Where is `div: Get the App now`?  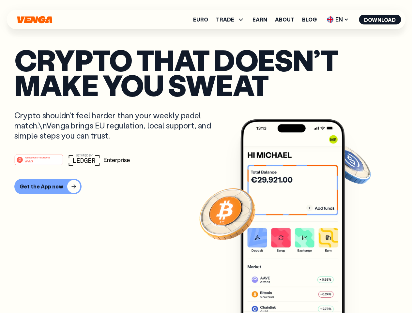 div: Get the App now is located at coordinates (41, 186).